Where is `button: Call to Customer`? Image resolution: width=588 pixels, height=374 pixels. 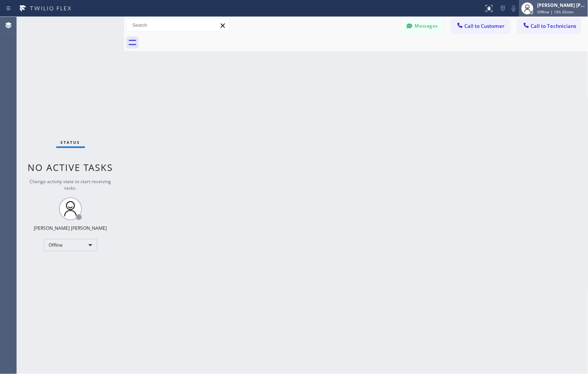 button: Call to Customer is located at coordinates (480, 26).